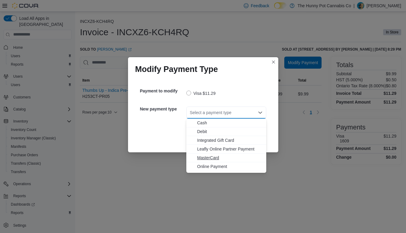 The width and height of the screenshot is (406, 233). Describe the element at coordinates (260, 112) in the screenshot. I see `button: Close list of options` at that location.